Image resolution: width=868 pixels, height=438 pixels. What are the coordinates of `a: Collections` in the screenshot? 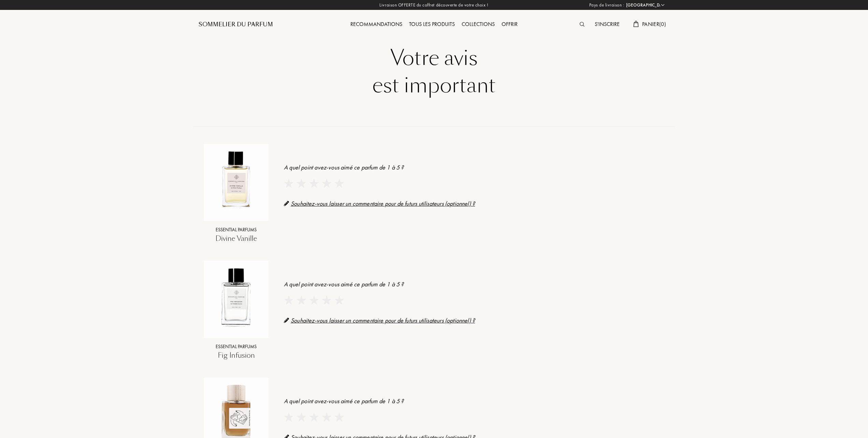 It's located at (478, 24).